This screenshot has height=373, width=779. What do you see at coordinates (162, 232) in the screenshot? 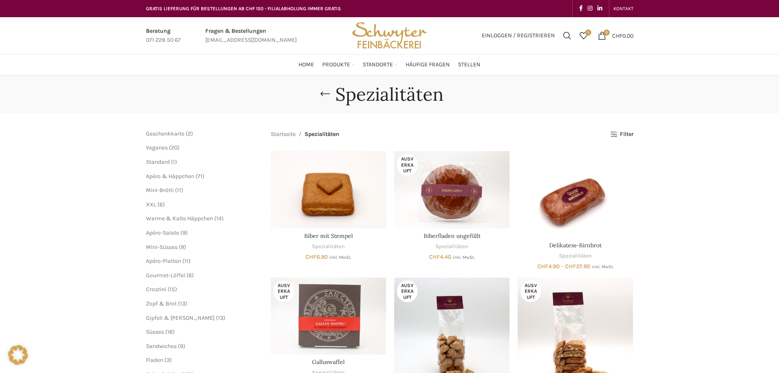
I see `a: Apéro-Salate` at bounding box center [162, 232].